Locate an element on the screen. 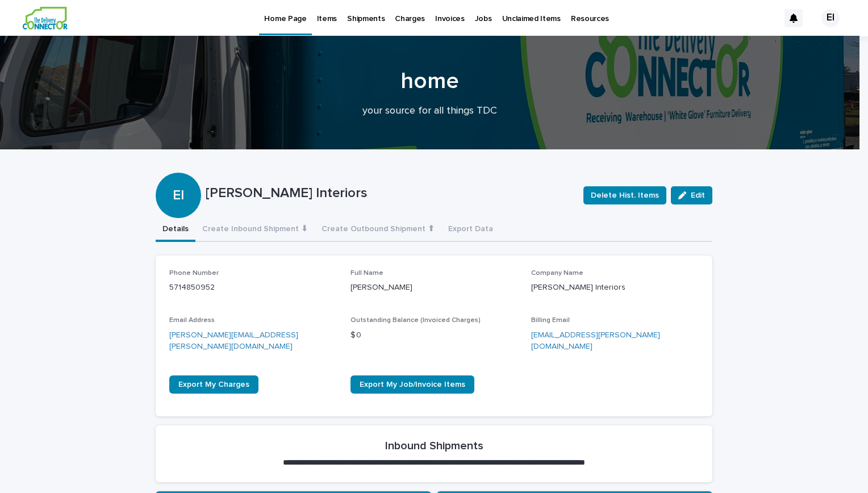 Image resolution: width=868 pixels, height=493 pixels. span: Export My Charges is located at coordinates (213, 385).